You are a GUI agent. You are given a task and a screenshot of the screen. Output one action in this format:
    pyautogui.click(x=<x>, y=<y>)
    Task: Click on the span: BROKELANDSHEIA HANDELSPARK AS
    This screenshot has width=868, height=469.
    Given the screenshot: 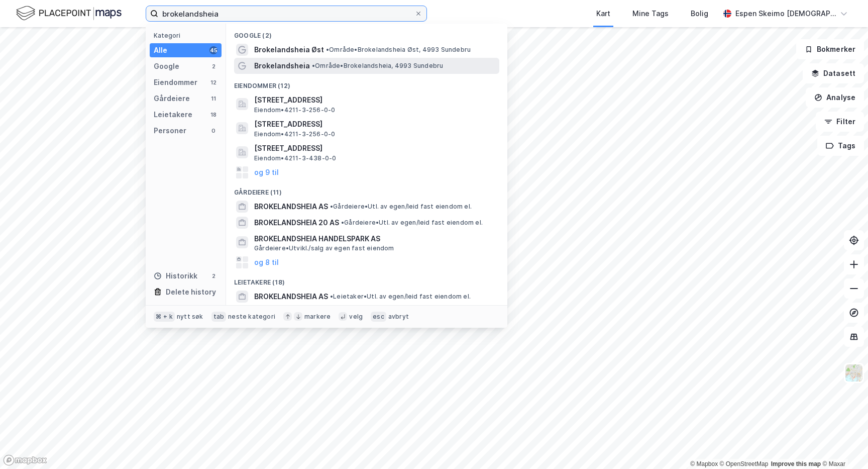 What is the action you would take?
    pyautogui.click(x=375, y=239)
    